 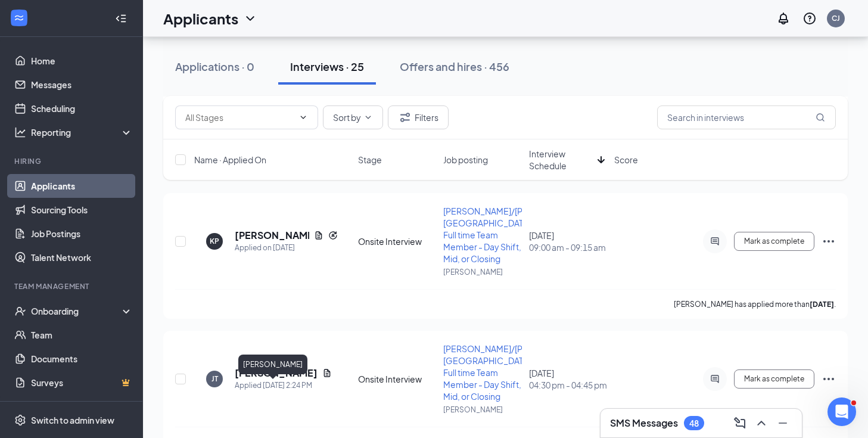 I want to click on span: 09:00 am - 09:15 am, so click(x=568, y=247).